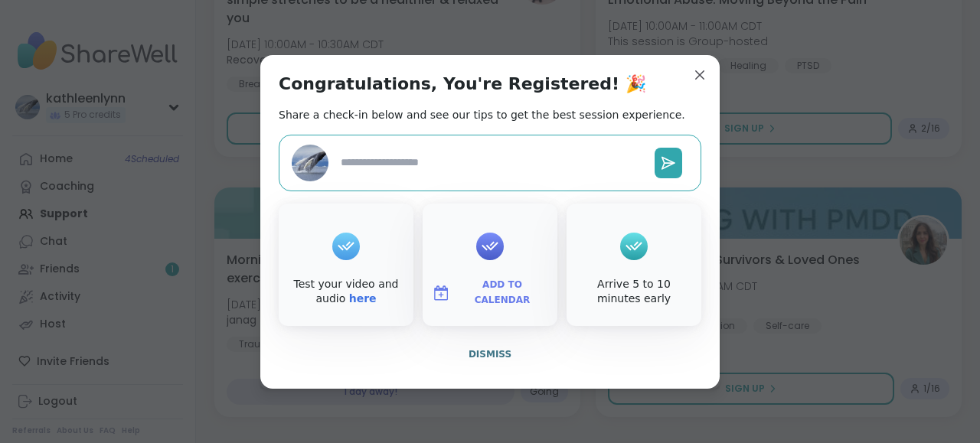 The image size is (980, 443). What do you see at coordinates (490, 293) in the screenshot?
I see `button: Add to Calendar` at bounding box center [490, 293].